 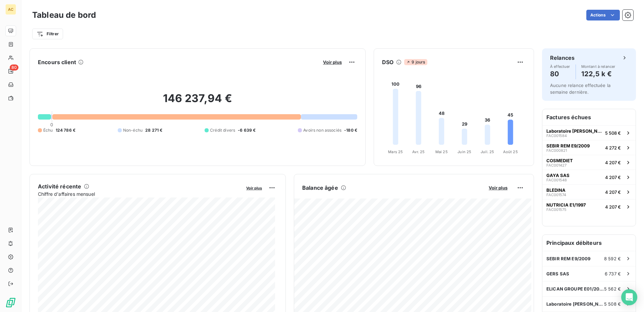 I want to click on button: Actions, so click(x=603, y=15).